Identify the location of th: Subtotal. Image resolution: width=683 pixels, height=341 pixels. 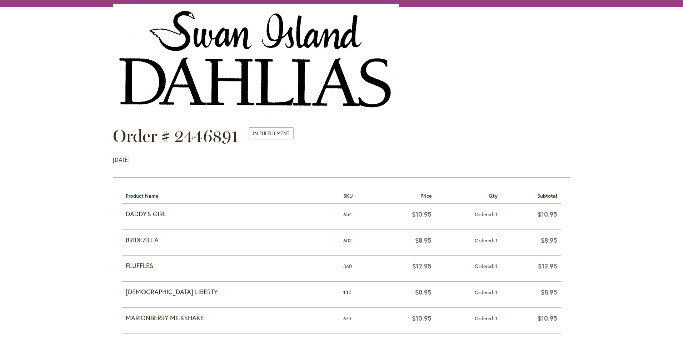
(531, 195).